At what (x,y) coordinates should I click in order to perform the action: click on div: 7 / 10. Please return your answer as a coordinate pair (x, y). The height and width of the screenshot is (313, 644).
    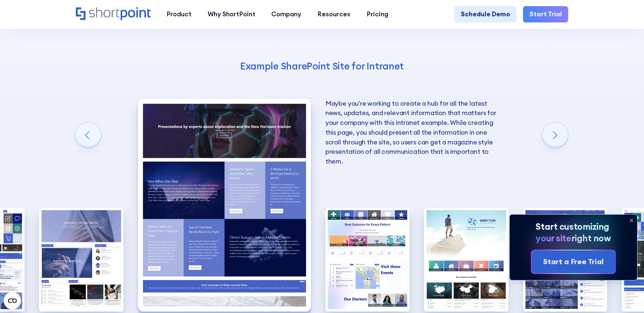
    Looking at the image, I should click on (467, 259).